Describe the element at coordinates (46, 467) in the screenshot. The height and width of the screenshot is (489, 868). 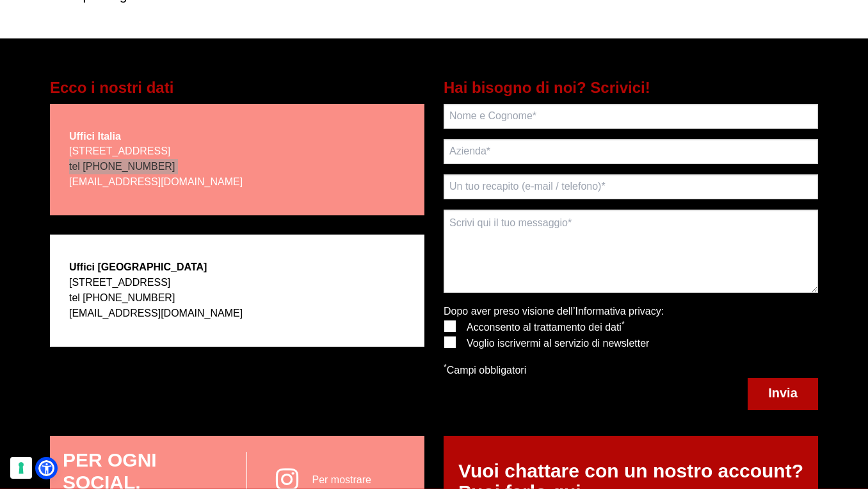
I see `a: Open Accessibility Menu` at that location.